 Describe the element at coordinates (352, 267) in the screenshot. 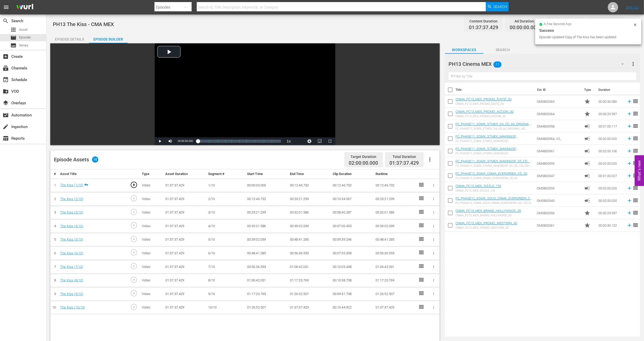

I see `td: 00:10:05.438` at that location.